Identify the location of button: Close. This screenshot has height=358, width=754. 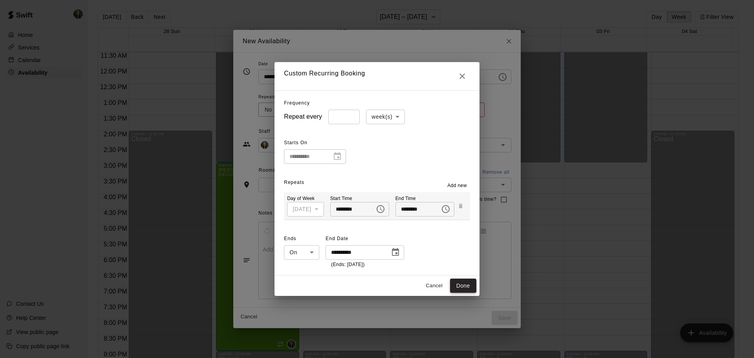
(462, 76).